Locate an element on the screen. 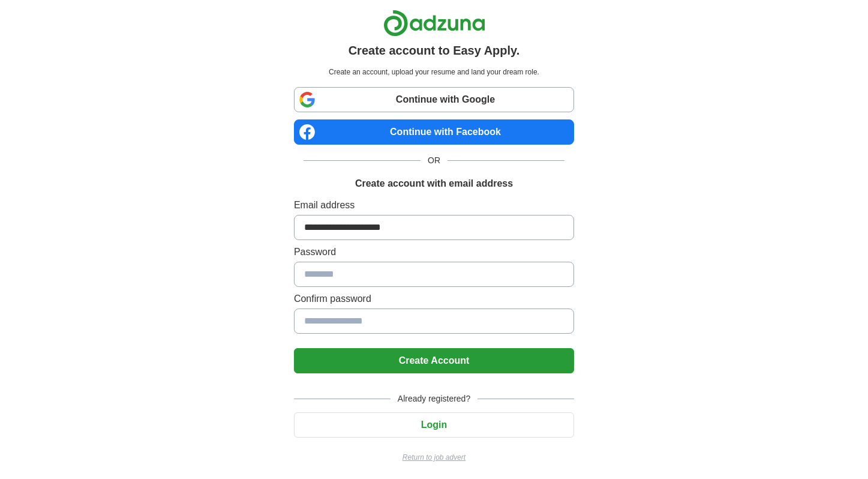 This screenshot has width=868, height=479. button: Create Account is located at coordinates (434, 361).